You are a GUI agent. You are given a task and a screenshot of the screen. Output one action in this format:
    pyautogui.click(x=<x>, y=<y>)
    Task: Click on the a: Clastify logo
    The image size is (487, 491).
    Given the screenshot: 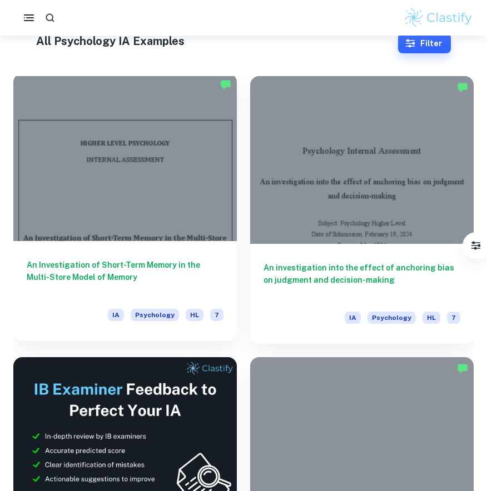 What is the action you would take?
    pyautogui.click(x=438, y=18)
    